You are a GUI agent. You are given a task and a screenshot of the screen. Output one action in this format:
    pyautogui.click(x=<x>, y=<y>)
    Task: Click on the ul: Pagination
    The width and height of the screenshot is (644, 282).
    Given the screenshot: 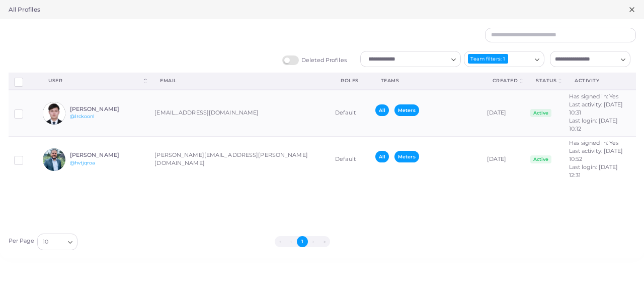 What is the action you would take?
    pyautogui.click(x=302, y=242)
    